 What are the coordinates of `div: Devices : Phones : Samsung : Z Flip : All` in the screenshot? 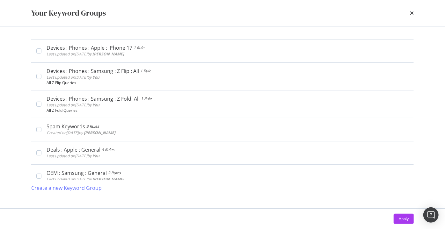 It's located at (93, 71).